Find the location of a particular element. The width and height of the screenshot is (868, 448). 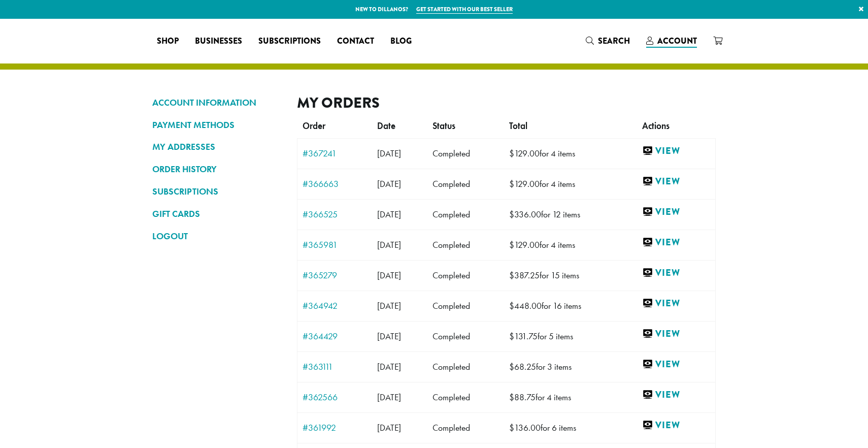

td: for 6 items is located at coordinates (570, 428).